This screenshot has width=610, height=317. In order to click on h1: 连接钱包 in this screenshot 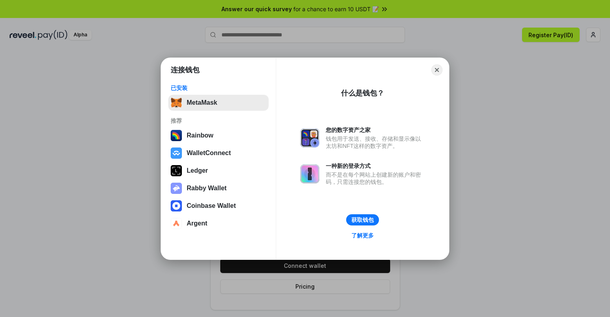, I will do `click(185, 70)`.